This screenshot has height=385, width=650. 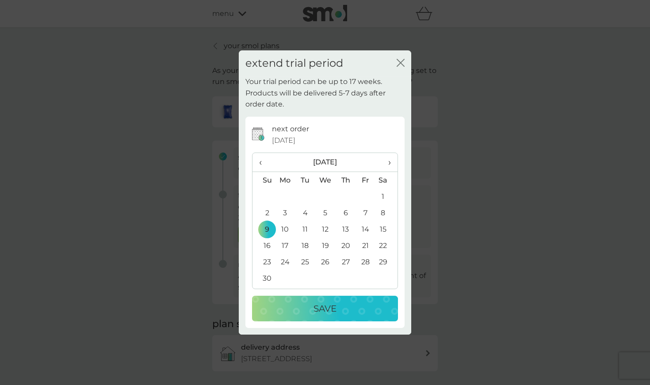 I want to click on th: Th, so click(x=345, y=180).